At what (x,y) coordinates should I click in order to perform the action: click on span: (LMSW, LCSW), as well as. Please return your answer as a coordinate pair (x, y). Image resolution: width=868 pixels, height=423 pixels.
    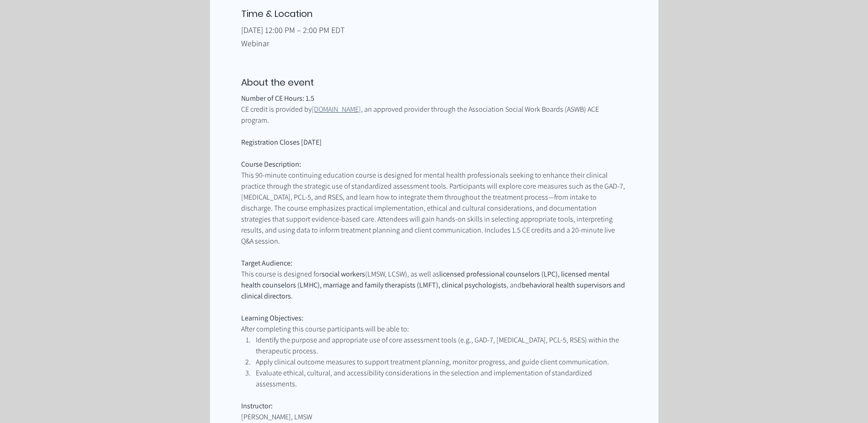
    Looking at the image, I should click on (403, 274).